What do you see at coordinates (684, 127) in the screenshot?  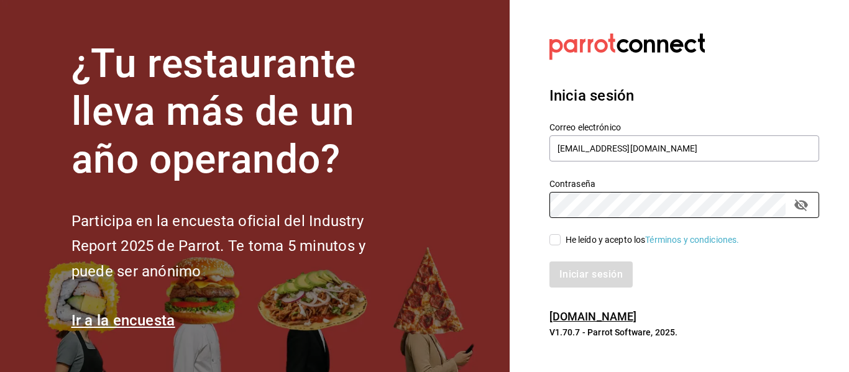 I see `label: Correo electrónico` at bounding box center [684, 127].